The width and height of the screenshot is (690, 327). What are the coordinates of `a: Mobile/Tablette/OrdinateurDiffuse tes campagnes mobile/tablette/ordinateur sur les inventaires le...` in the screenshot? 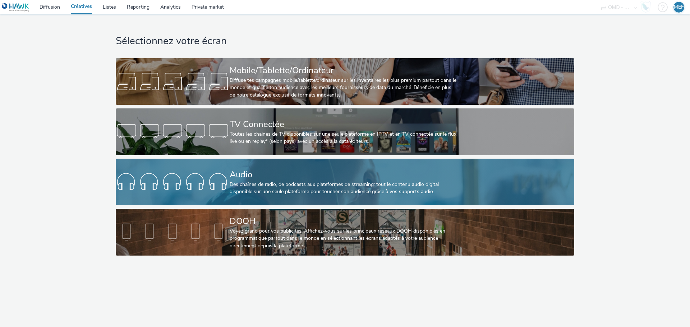 It's located at (345, 82).